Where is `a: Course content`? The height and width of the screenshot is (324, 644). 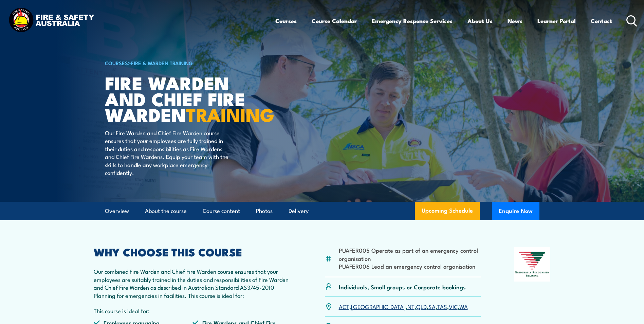
a: Course content is located at coordinates (221, 211).